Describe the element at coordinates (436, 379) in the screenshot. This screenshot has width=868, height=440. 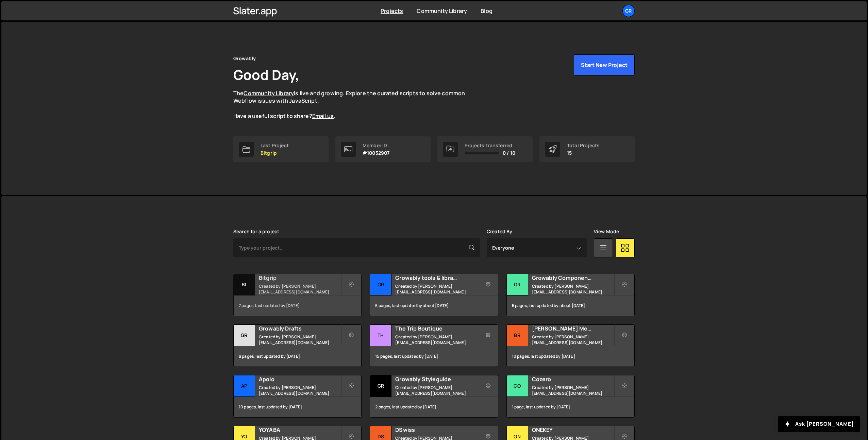
I see `h2: Growably Styleguide` at that location.